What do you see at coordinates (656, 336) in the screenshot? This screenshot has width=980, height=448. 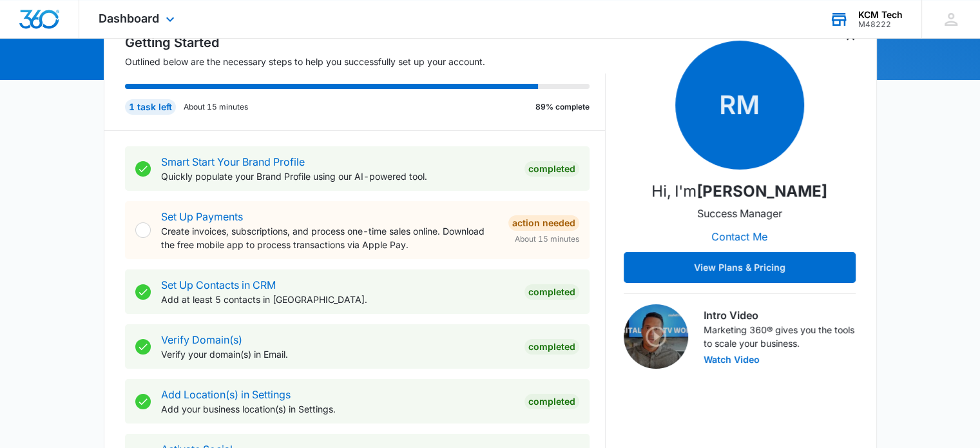 I see `img: Intro Video` at bounding box center [656, 336].